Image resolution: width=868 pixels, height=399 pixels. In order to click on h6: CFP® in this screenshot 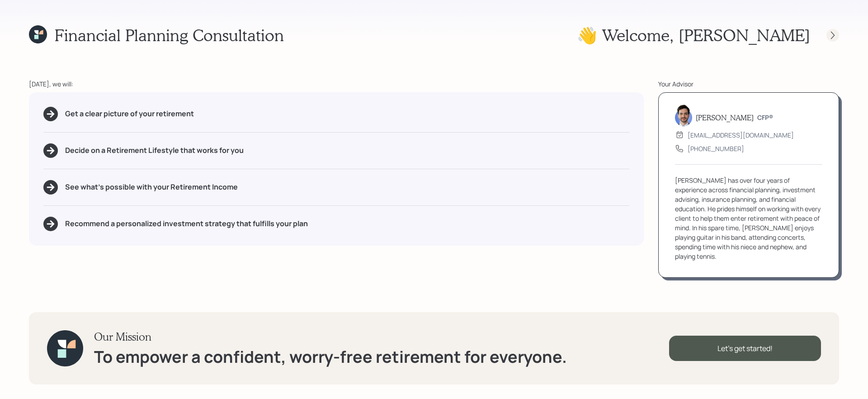, I will do `click(765, 117)`.